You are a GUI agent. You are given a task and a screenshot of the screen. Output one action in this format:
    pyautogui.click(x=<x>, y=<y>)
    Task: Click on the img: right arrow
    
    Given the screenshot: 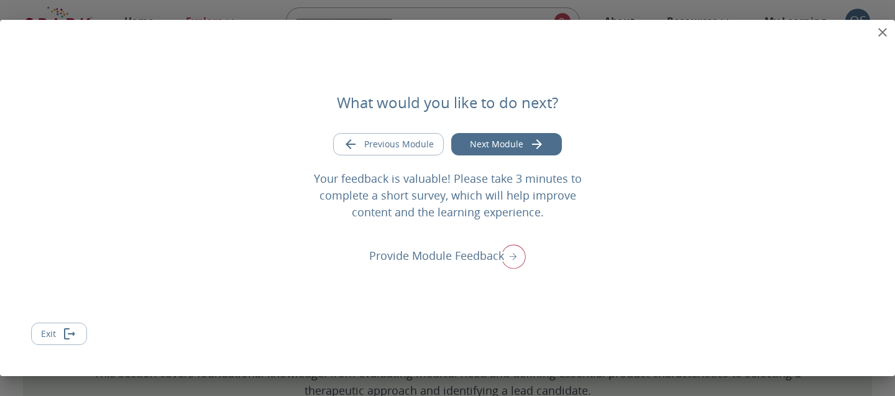 What is the action you would take?
    pyautogui.click(x=511, y=256)
    